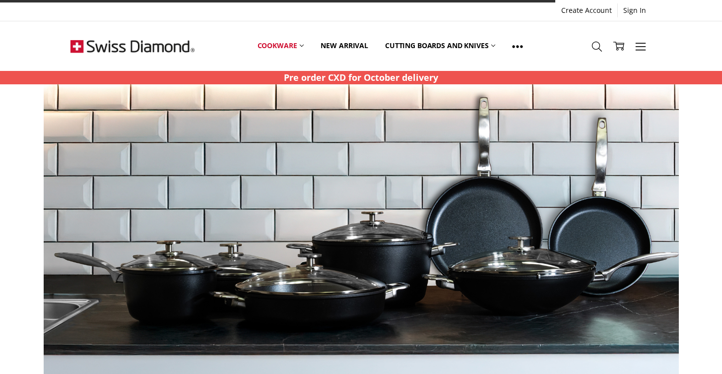 This screenshot has height=374, width=722. Describe the element at coordinates (344, 46) in the screenshot. I see `a: New arrival` at that location.